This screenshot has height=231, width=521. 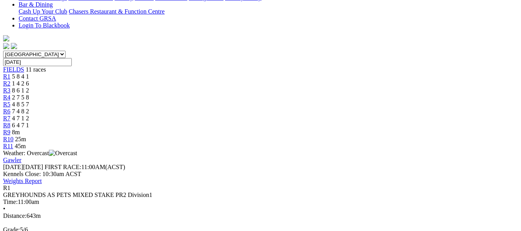 I want to click on a: R10, so click(x=8, y=139).